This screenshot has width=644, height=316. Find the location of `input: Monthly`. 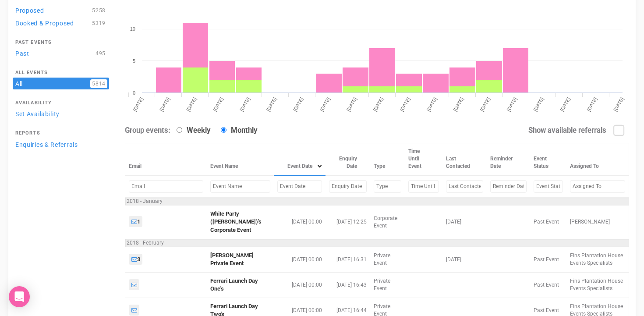

input: Monthly is located at coordinates (223, 130).